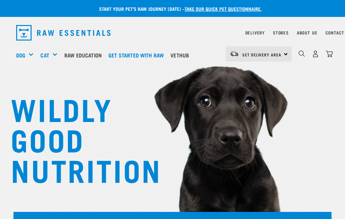 This screenshot has height=219, width=345. I want to click on a: take our quick pet questionnaire., so click(223, 8).